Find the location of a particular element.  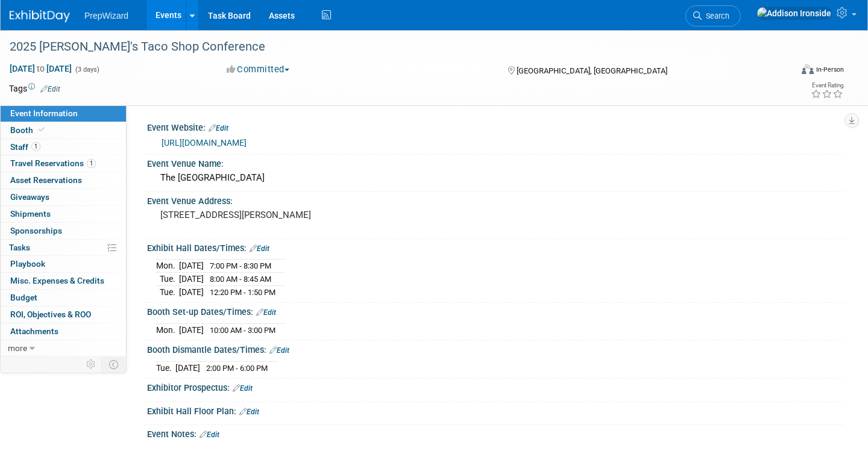

span: to is located at coordinates (41, 69).